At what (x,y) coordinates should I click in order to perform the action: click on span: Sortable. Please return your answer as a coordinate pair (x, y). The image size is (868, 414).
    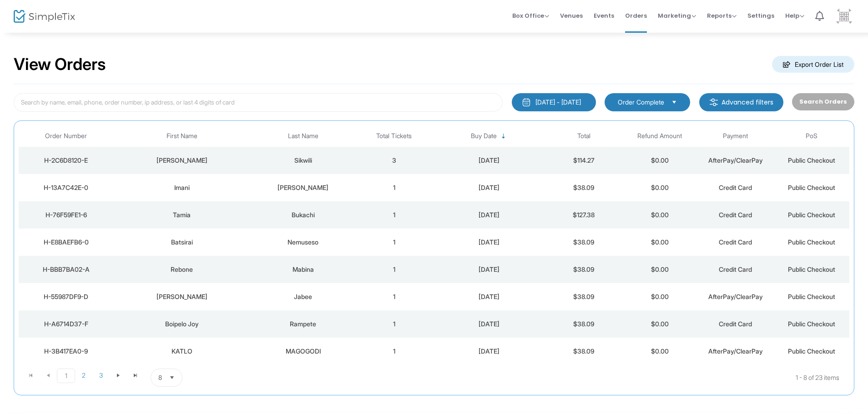
    Looking at the image, I should click on (503, 136).